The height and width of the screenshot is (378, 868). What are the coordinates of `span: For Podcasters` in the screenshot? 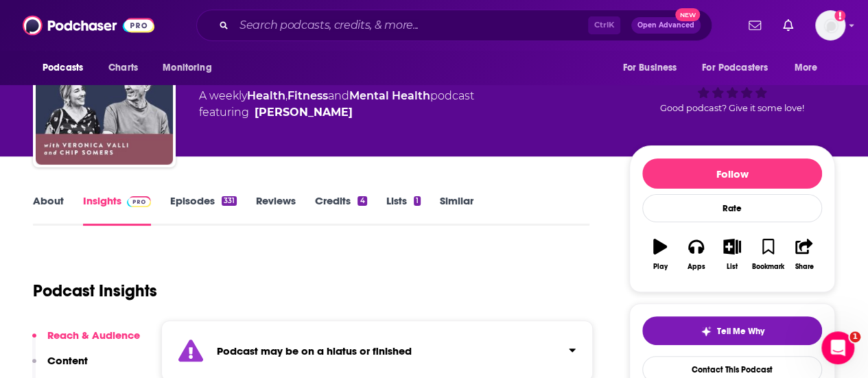 It's located at (735, 68).